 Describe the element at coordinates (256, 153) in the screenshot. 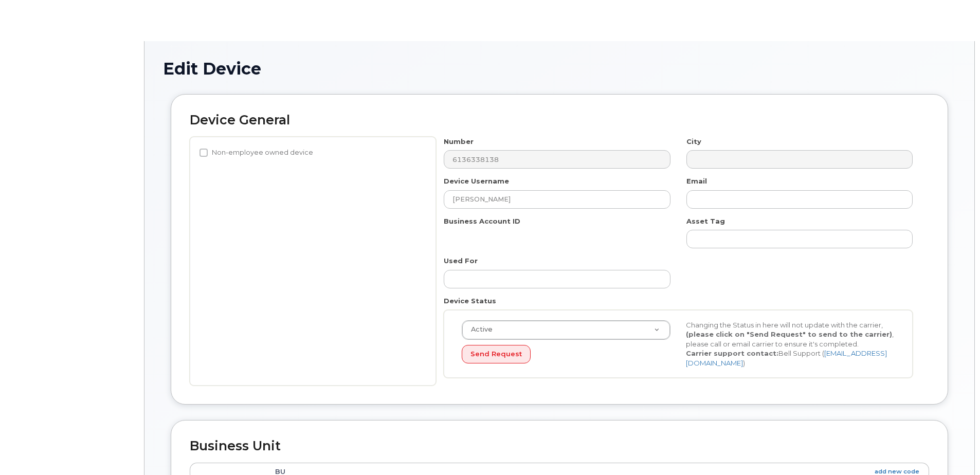

I see `label: Non-employee owned device` at that location.